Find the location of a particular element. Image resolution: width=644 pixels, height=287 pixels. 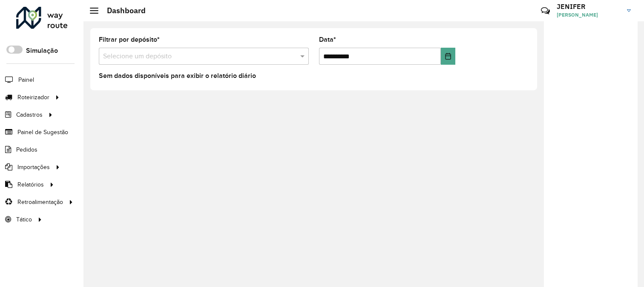

label: Simulação is located at coordinates (41, 51).